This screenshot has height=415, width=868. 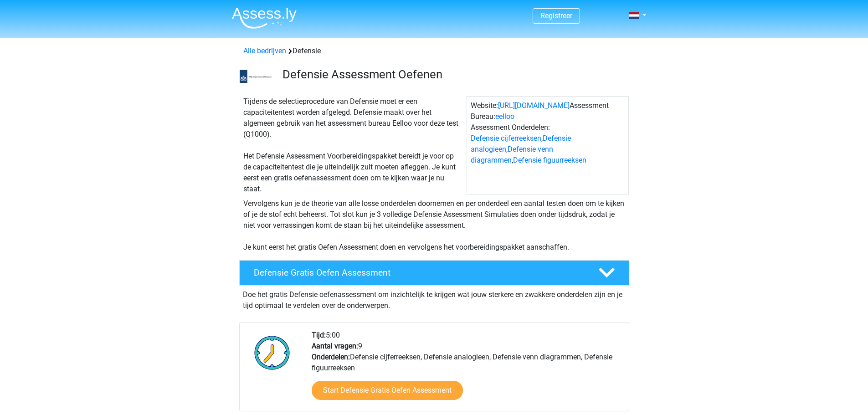 I want to click on div: Vervolgens kun je de theorie van alle losse onderdelen doornemen en per onderdeel een aantal test..., so click(x=434, y=225).